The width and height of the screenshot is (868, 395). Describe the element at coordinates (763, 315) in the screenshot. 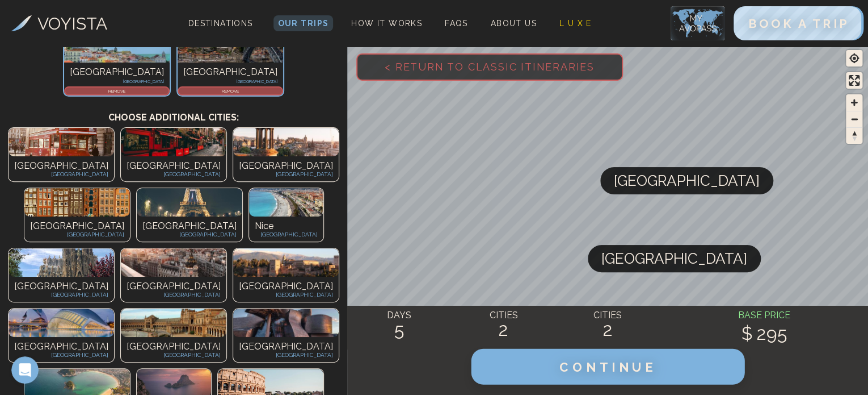

I see `h4: BASE PRICE` at that location.